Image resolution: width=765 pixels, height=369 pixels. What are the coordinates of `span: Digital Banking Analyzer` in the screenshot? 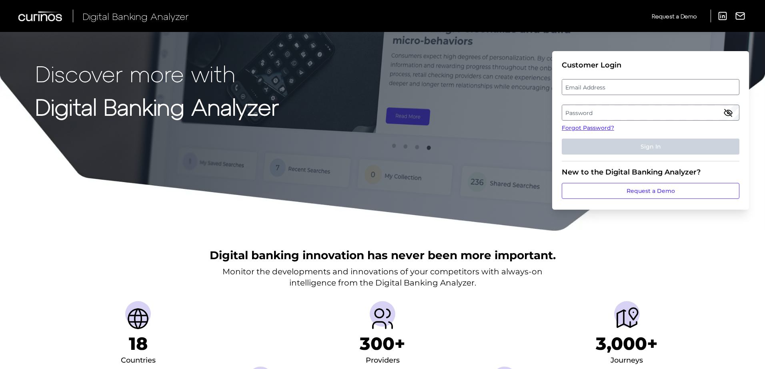 It's located at (136, 16).